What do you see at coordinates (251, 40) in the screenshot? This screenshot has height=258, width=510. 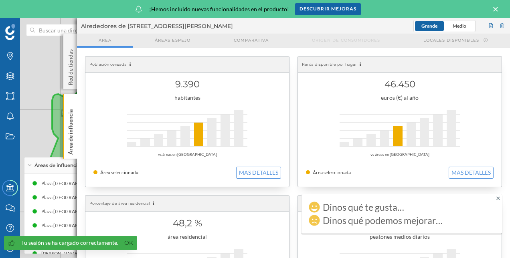 I see `span: Comparativa` at bounding box center [251, 40].